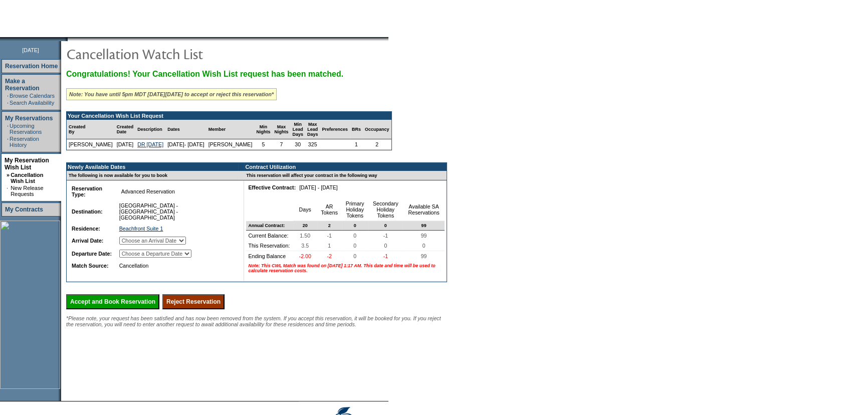 The height and width of the screenshot is (415, 868). Describe the element at coordinates (355, 210) in the screenshot. I see `td: Primary Holiday Tokens` at that location.